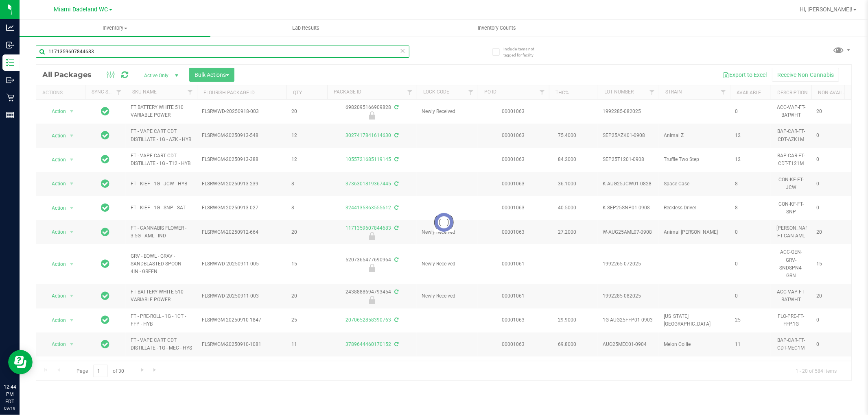 The width and height of the screenshot is (868, 415). Describe the element at coordinates (305, 28) in the screenshot. I see `span: Lab Results` at that location.